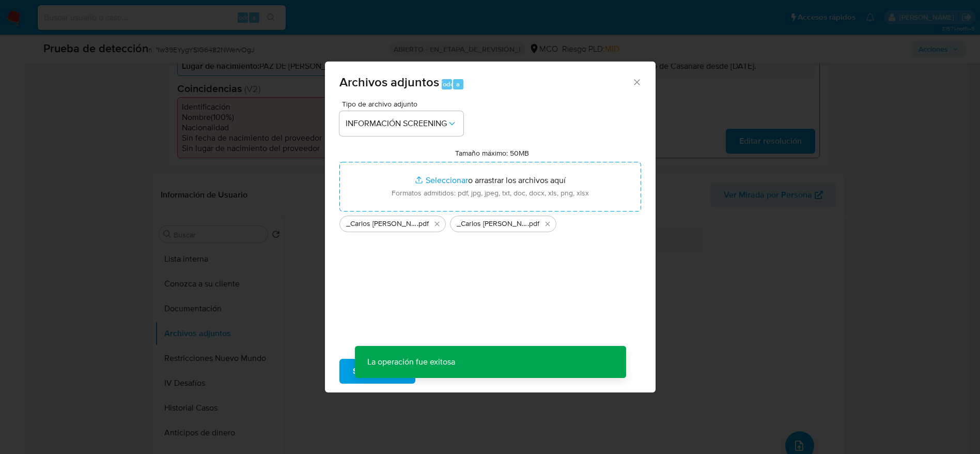 The image size is (980, 454). What do you see at coordinates (446, 84) in the screenshot?
I see `font: Todo` at bounding box center [446, 84].